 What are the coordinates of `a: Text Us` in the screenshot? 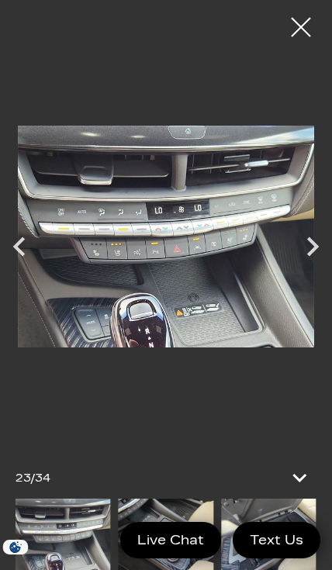 It's located at (276, 540).